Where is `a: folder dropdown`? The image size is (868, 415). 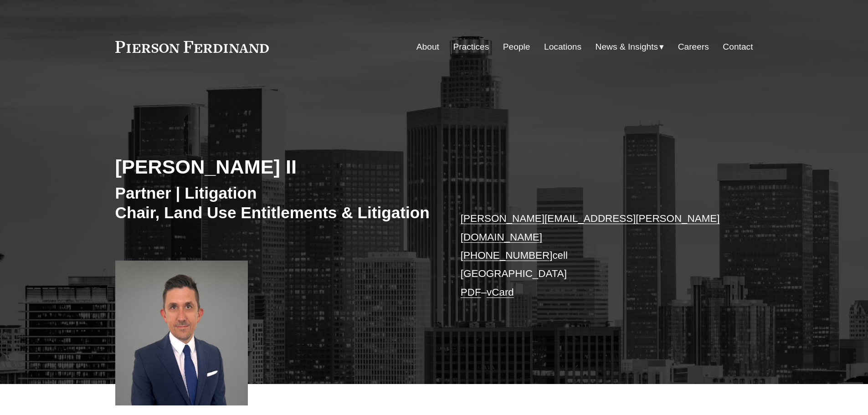 a: folder dropdown is located at coordinates (629, 47).